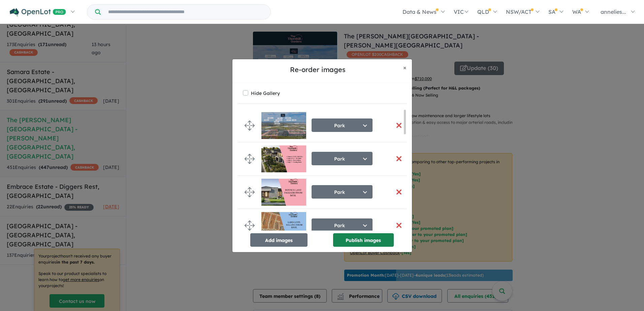  What do you see at coordinates (284, 159) in the screenshot?
I see `img: The%20Thornhill%20Gardens%20Estate%20-%20Thornhill%20Park___1752551556.jpg` at bounding box center [284, 159].